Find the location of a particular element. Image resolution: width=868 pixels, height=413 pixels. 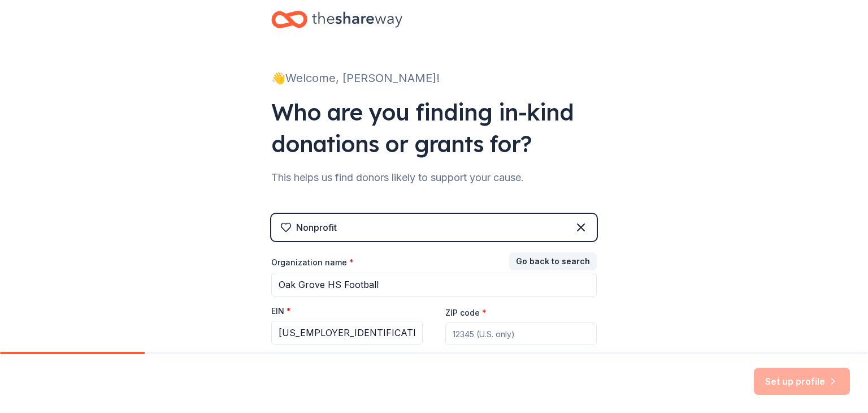

div: Nonprofit is located at coordinates (317, 228).